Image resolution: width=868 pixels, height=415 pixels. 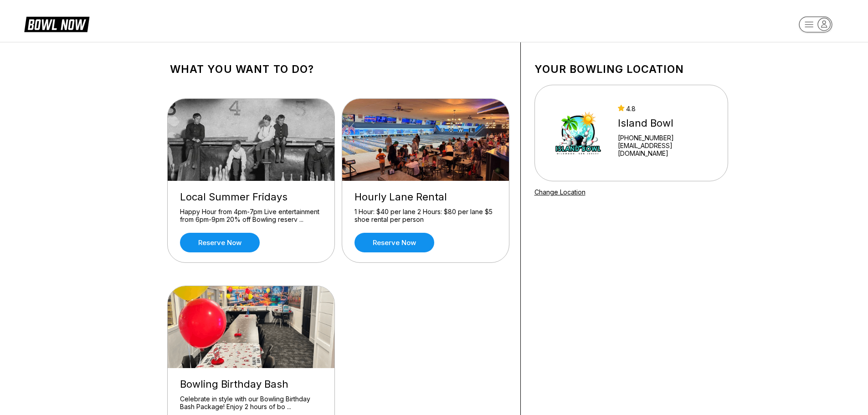 I want to click on h1: What you want to do?, so click(x=338, y=69).